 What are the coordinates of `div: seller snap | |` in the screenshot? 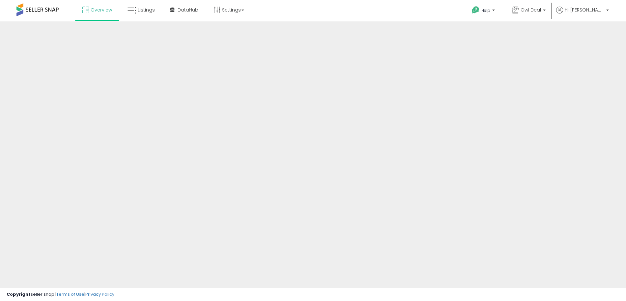 It's located at (60, 295).